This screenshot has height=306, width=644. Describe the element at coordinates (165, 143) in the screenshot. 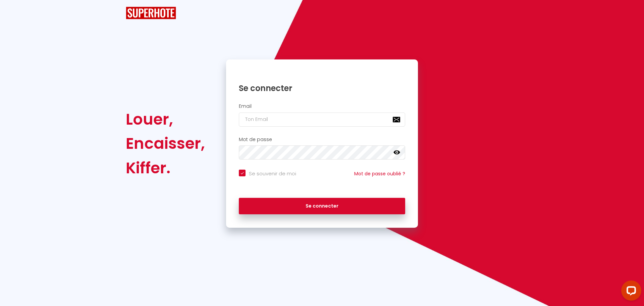

I see `div: Encaisser,` at that location.